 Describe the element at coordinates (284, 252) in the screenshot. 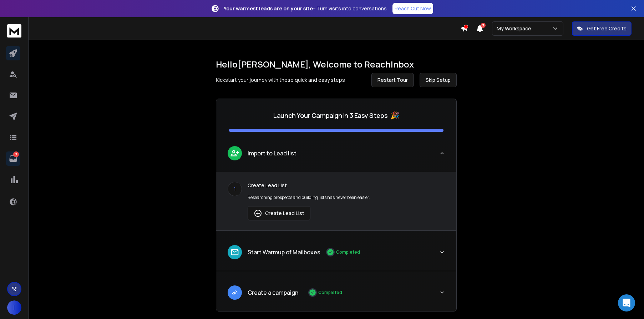

I see `p: Start Warmup of Mailboxes` at that location.